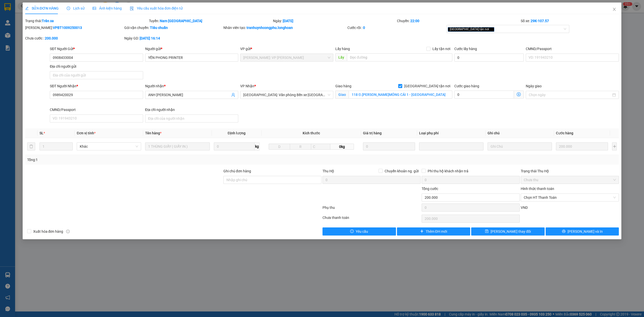 The width and height of the screenshot is (644, 317). I want to click on span: Xuất hóa đơn hàng, so click(48, 231).